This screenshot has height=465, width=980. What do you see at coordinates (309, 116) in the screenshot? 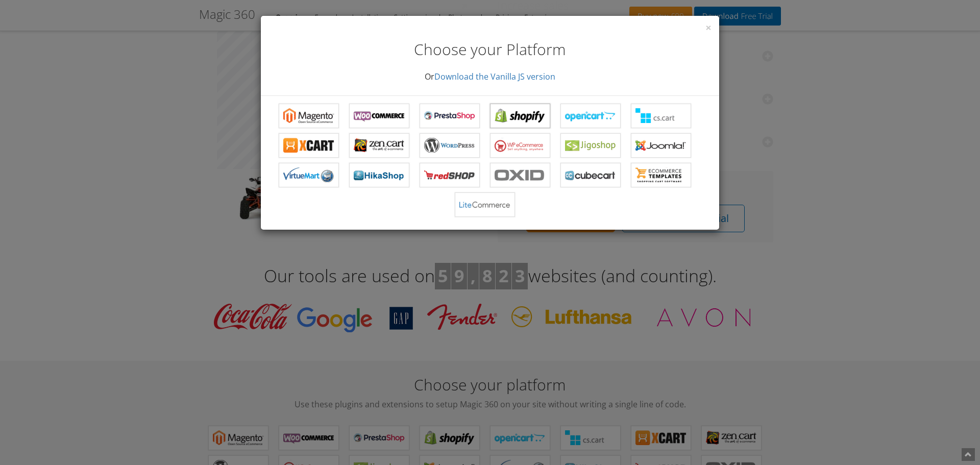
I see `b: Magic 360 for Magento` at bounding box center [309, 116].